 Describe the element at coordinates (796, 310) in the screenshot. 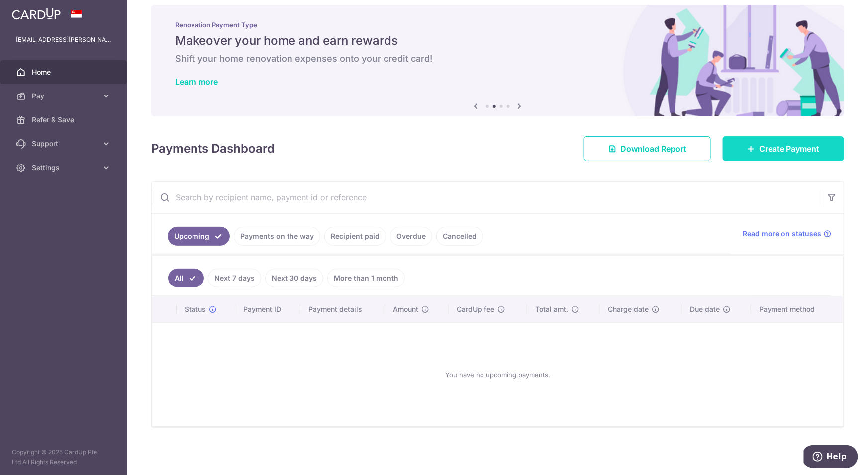

I see `th: Payment method` at that location.